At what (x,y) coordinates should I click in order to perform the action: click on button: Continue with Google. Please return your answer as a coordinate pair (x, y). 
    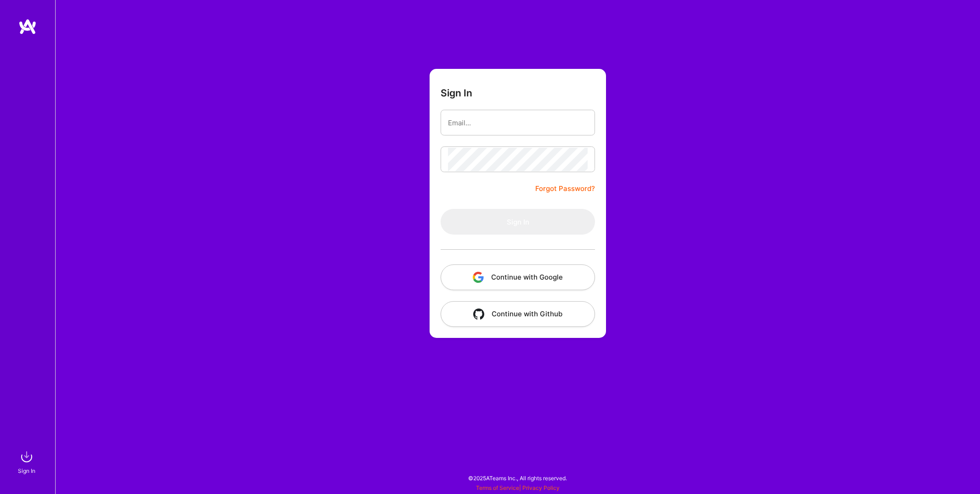
    Looking at the image, I should click on (517, 277).